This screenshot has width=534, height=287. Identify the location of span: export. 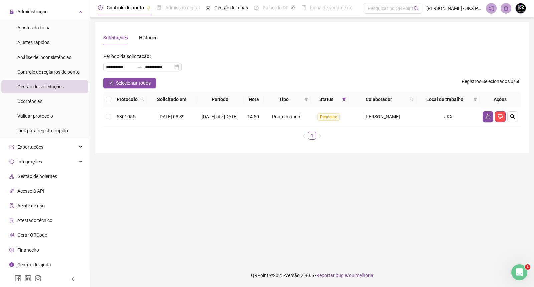
(12, 147).